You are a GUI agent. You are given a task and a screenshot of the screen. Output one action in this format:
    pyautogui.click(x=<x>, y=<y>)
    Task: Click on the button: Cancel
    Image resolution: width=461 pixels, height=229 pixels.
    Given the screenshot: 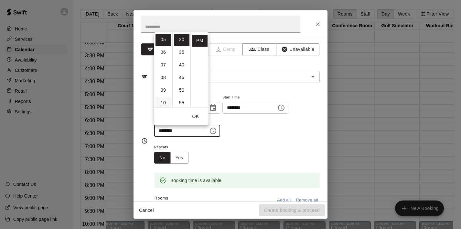 What is the action you would take?
    pyautogui.click(x=146, y=210)
    